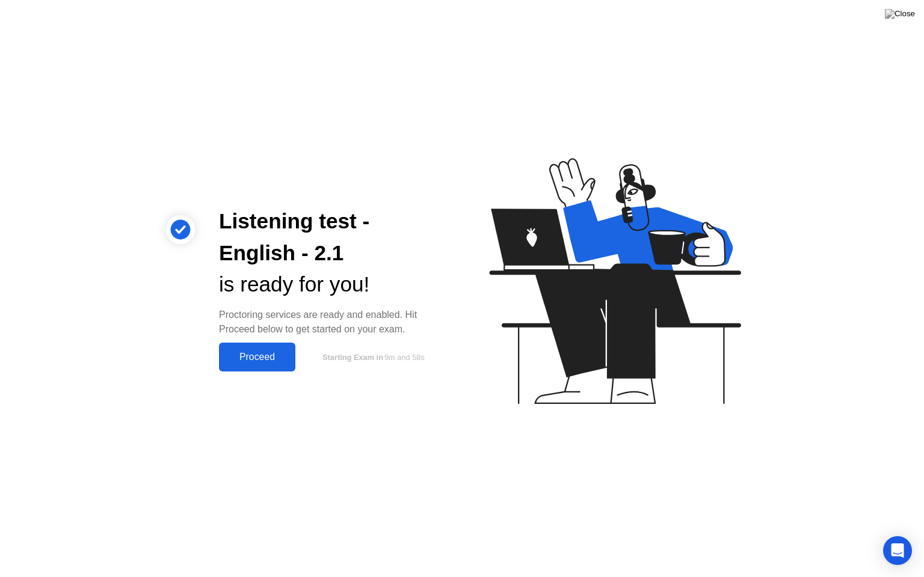 The height and width of the screenshot is (577, 924). Describe the element at coordinates (900, 14) in the screenshot. I see `img: Close` at that location.